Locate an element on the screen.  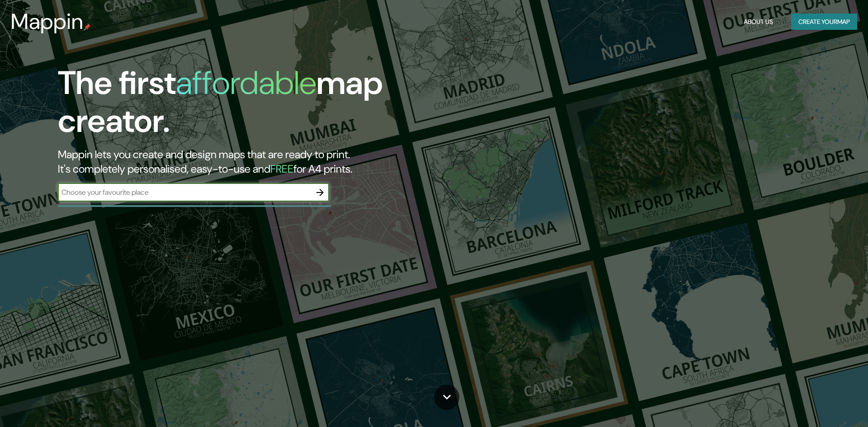
h3: Mappin is located at coordinates (47, 22).